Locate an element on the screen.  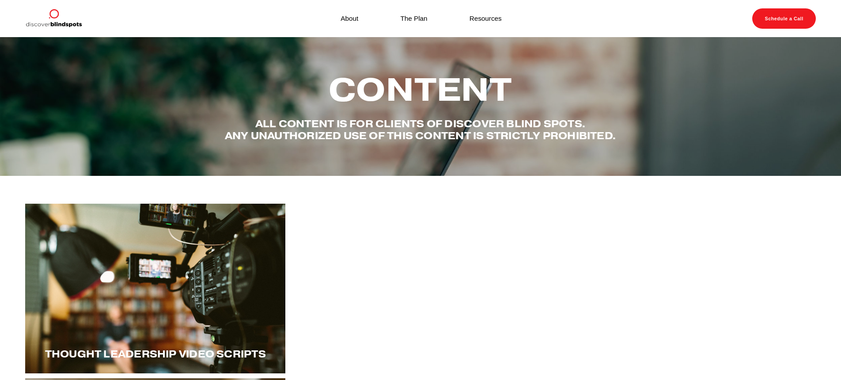
a: Schedule a Call is located at coordinates (784, 19).